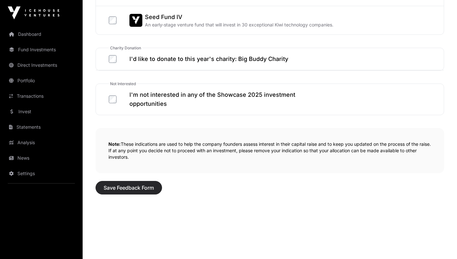  What do you see at coordinates (41, 143) in the screenshot?
I see `a: Analysis` at bounding box center [41, 143].